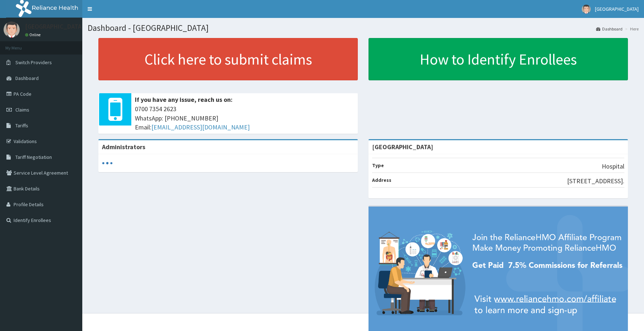 Image resolution: width=644 pixels, height=331 pixels. What do you see at coordinates (631, 29) in the screenshot?
I see `li: Here` at bounding box center [631, 29].